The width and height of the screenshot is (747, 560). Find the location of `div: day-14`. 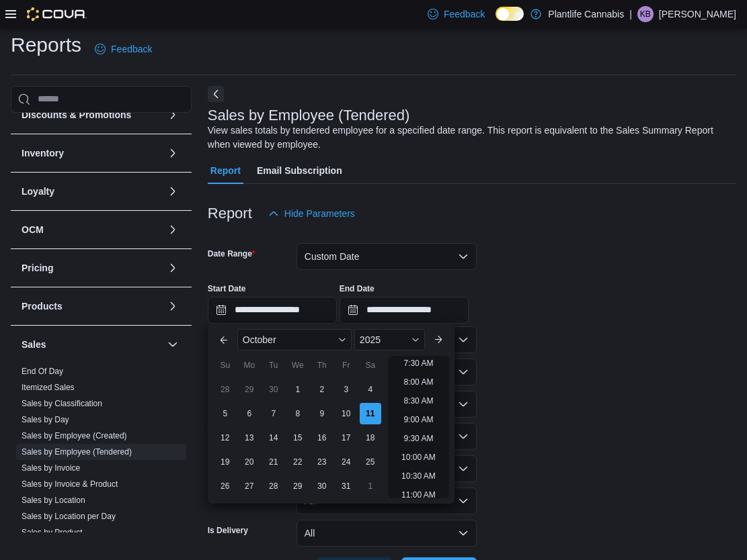

div: day-14 is located at coordinates (274, 438).